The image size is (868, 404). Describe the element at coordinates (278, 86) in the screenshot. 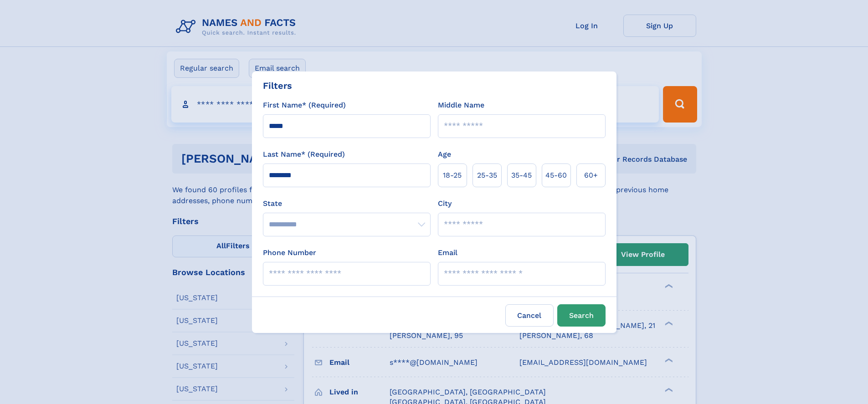

I see `div: Filters` at that location.